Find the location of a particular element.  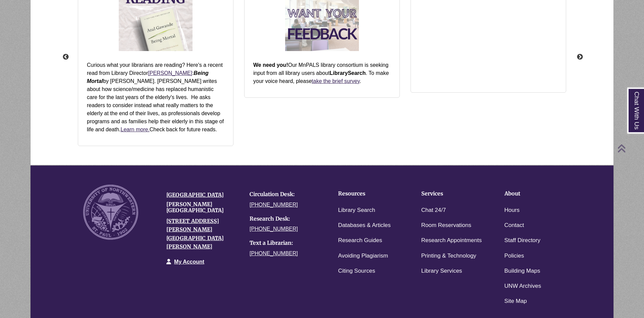

a: Contact is located at coordinates (515, 226).